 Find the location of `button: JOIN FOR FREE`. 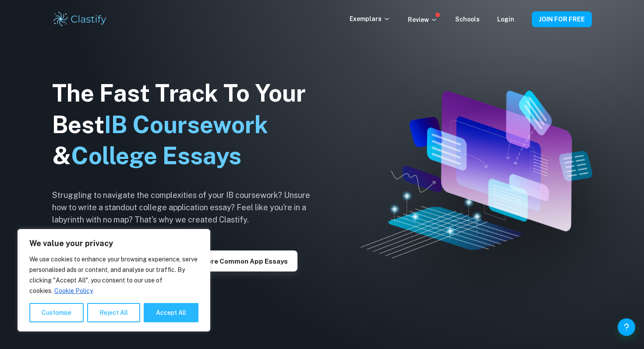

button: JOIN FOR FREE is located at coordinates (562, 19).